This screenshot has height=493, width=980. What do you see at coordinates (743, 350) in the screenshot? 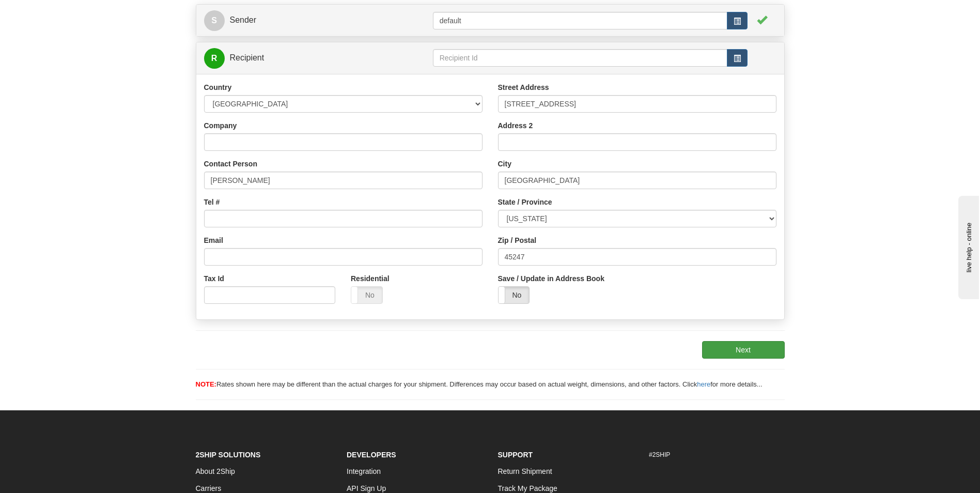
I see `button: Next` at bounding box center [743, 350].